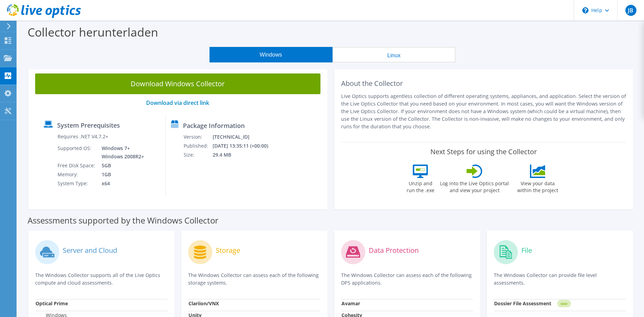 This screenshot has height=317, width=644. I want to click on label: Package Information, so click(214, 126).